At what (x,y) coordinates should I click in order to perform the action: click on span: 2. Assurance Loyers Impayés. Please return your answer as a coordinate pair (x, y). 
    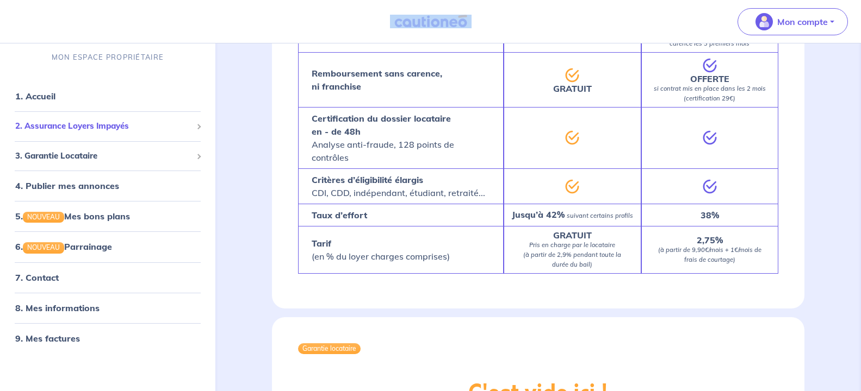
    Looking at the image, I should click on (103, 126).